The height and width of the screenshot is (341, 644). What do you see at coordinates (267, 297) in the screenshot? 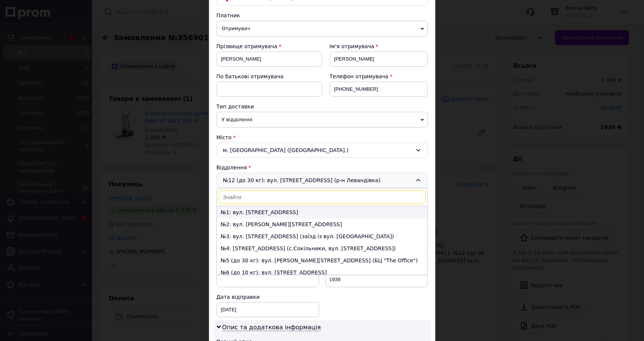
I see `div: Дата відправки` at bounding box center [267, 297].